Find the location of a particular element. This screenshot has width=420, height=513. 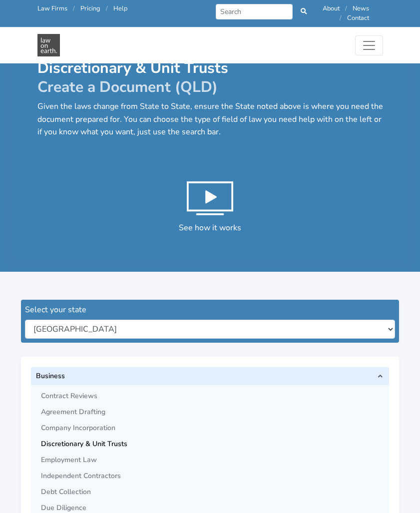

span: Due Diligence is located at coordinates (213, 508).